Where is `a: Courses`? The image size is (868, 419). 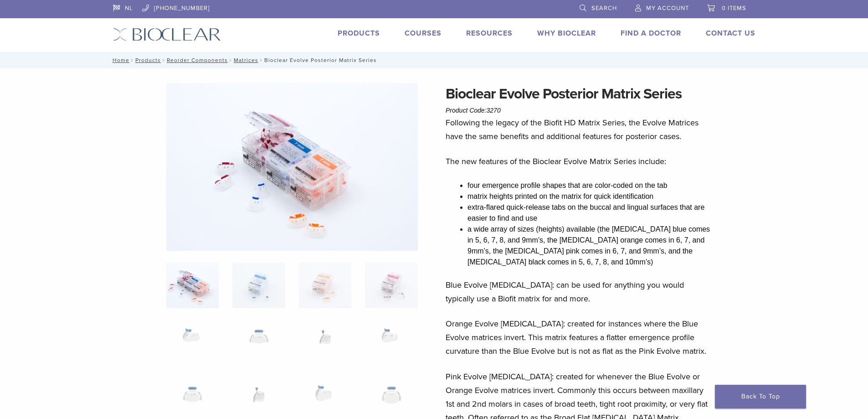 a: Courses is located at coordinates (423, 33).